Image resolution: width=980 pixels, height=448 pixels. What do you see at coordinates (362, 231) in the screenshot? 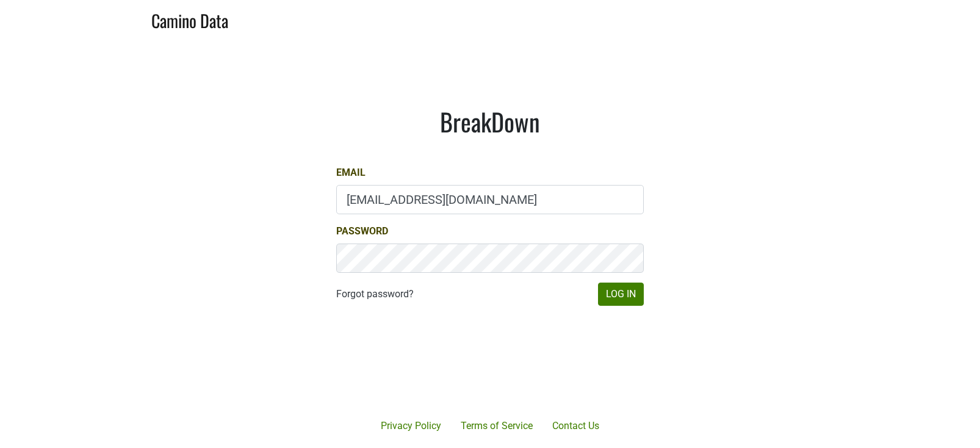
I see `label: Password` at bounding box center [362, 231].